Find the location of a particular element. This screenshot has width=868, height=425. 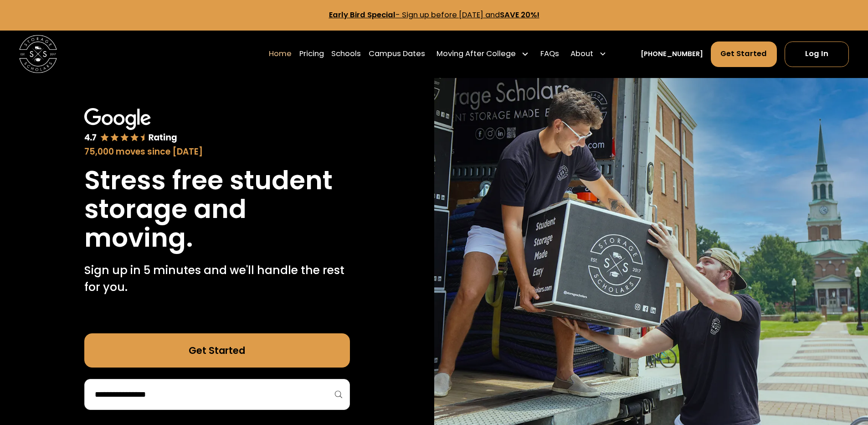

img: Google 4.7 star rating is located at coordinates (130, 126).